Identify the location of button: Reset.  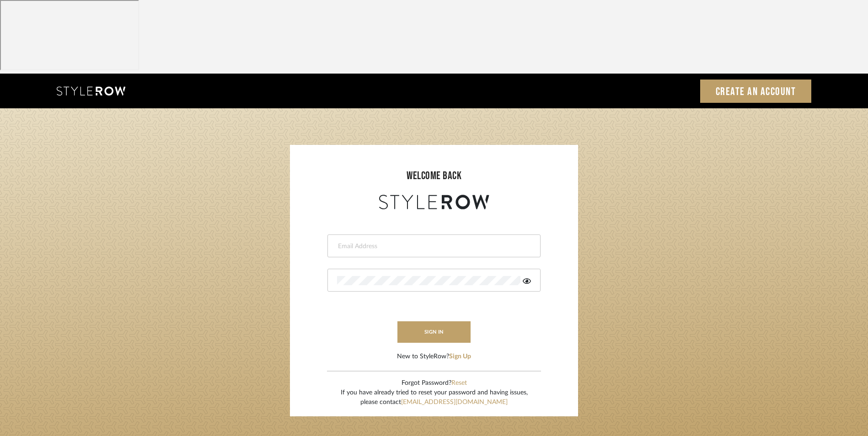
(459, 383).